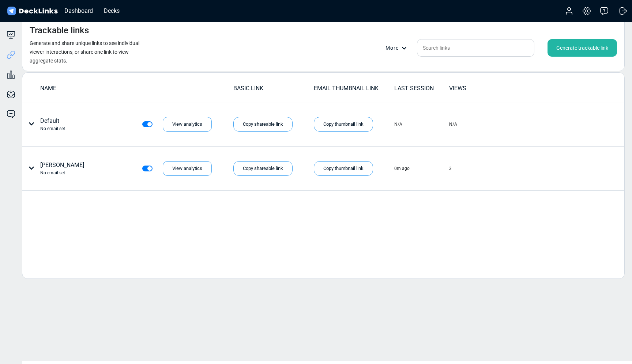 This screenshot has height=364, width=632. Describe the element at coordinates (402, 168) in the screenshot. I see `div: 0m ago` at that location.